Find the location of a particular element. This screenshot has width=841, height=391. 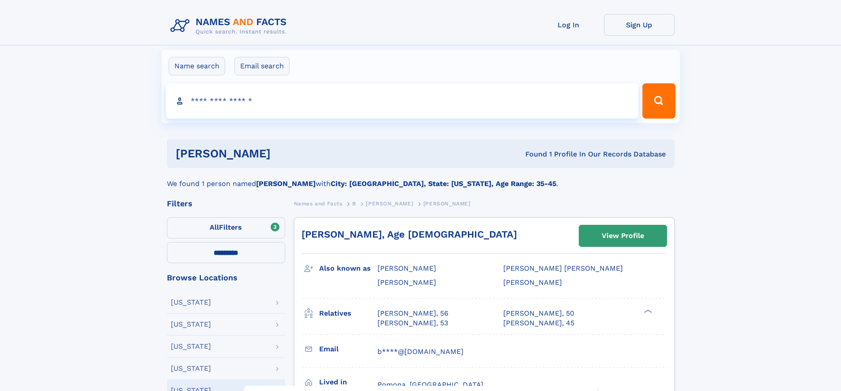

a: Sign Up is located at coordinates (639, 25).